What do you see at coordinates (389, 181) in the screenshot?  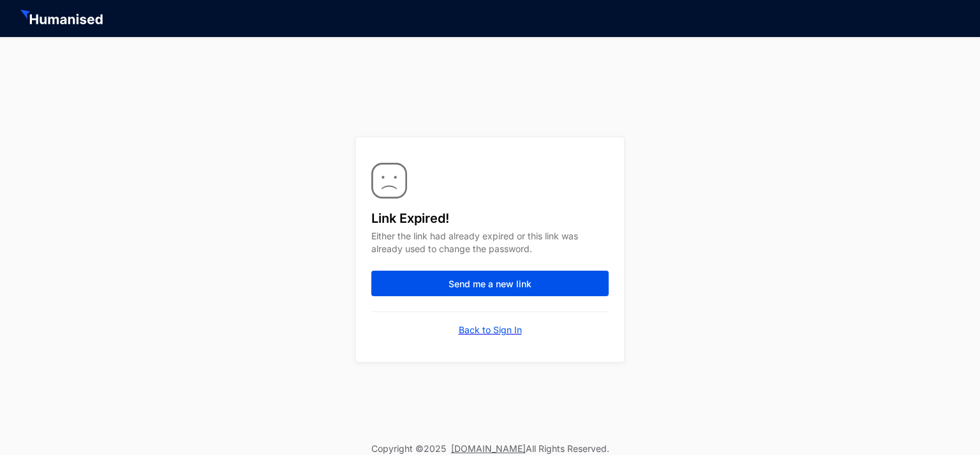 I see `img: Fill.c2c78656d2238c925e30ee38ab38b942.svg` at bounding box center [389, 181].